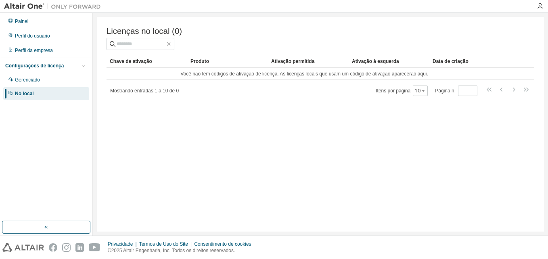  Describe the element at coordinates (66, 247) in the screenshot. I see `img: instagram.svg` at that location.